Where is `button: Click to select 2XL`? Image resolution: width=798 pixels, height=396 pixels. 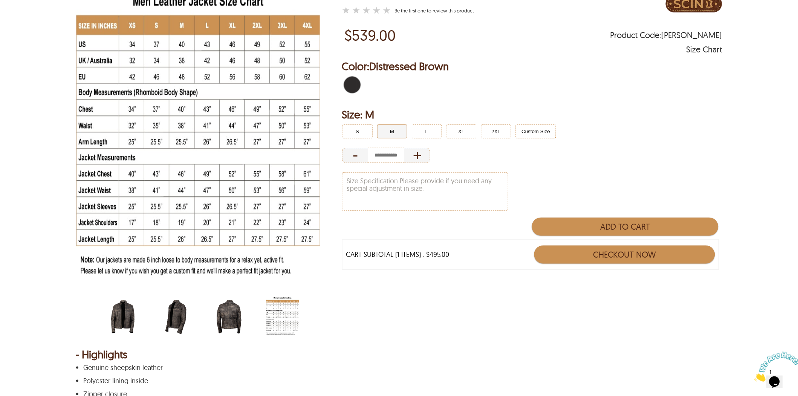 button: Click to select 2XL is located at coordinates (496, 131).